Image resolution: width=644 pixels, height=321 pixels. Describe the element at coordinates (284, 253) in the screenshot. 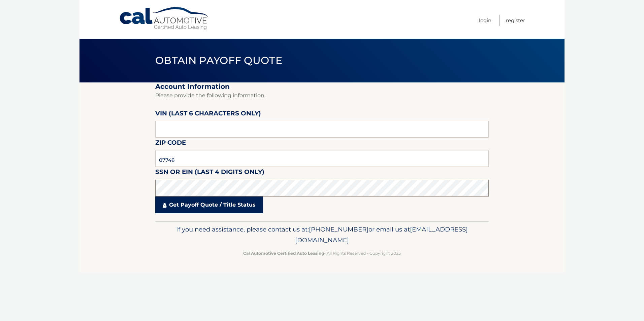

I see `strong: Cal Automotive Certified Auto Leasing` at that location.